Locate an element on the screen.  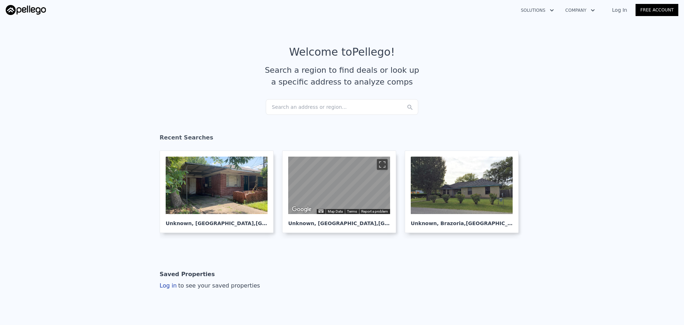
a: Open this area in Google Maps (opens a new window) is located at coordinates (302, 209).